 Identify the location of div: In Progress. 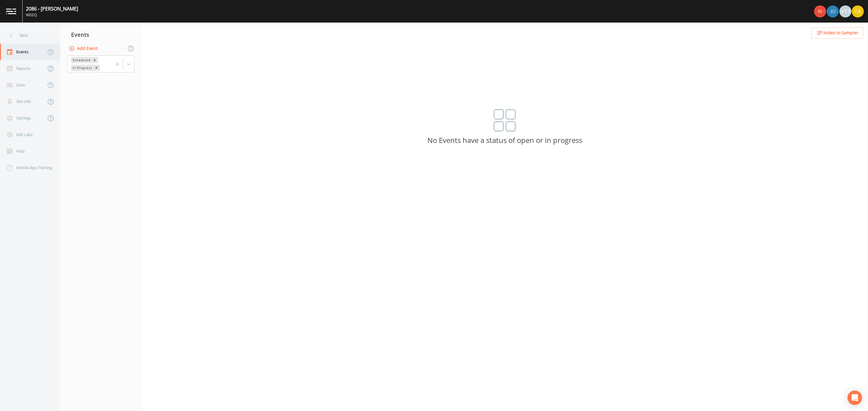
(82, 68).